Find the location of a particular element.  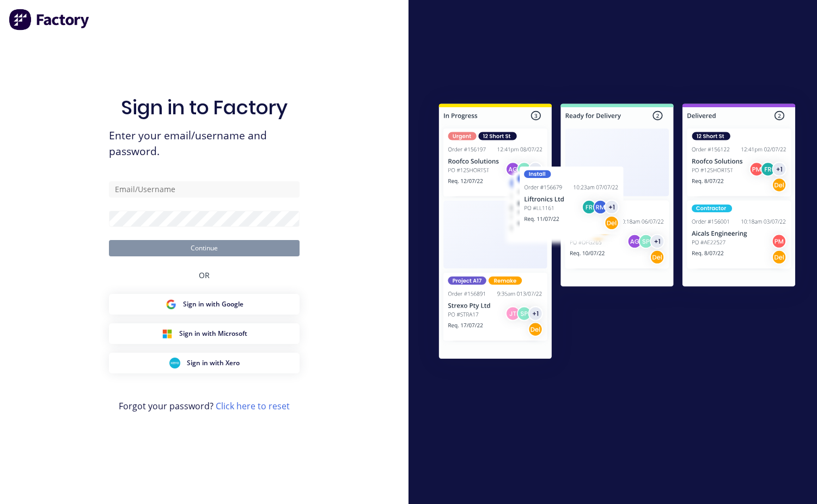

input: Email/Username is located at coordinates (204, 190).